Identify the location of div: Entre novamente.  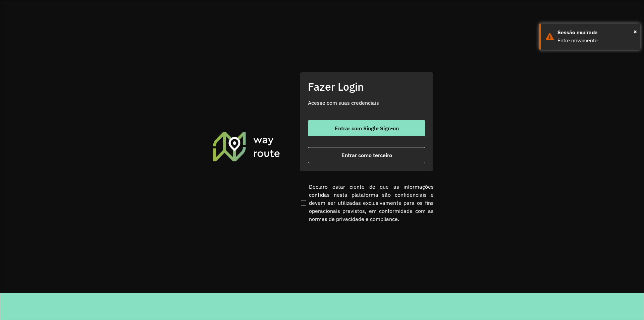
(596, 41).